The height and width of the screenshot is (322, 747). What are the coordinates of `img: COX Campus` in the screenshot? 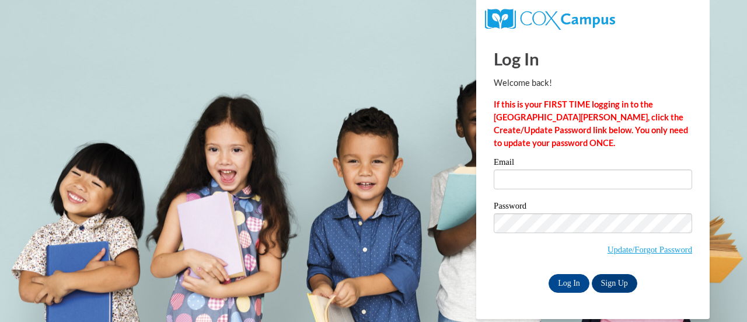 It's located at (550, 19).